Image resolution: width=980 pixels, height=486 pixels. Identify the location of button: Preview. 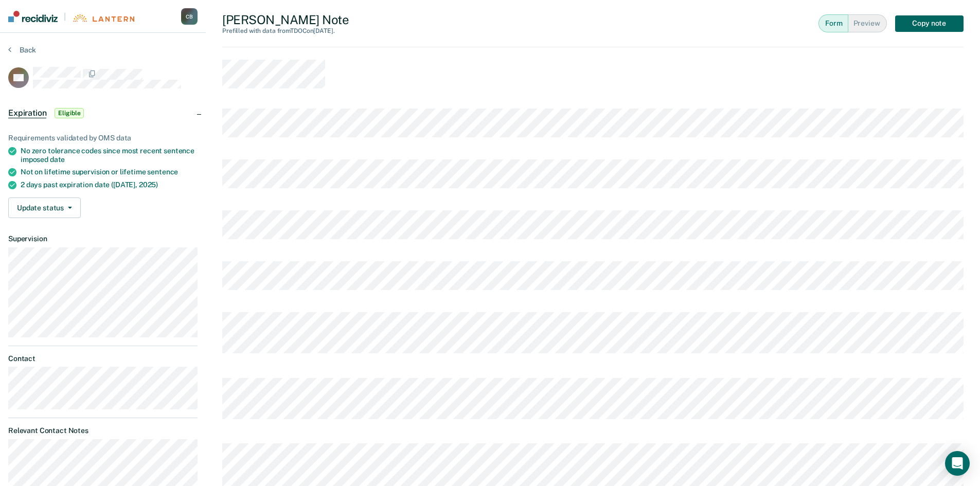
(868, 23).